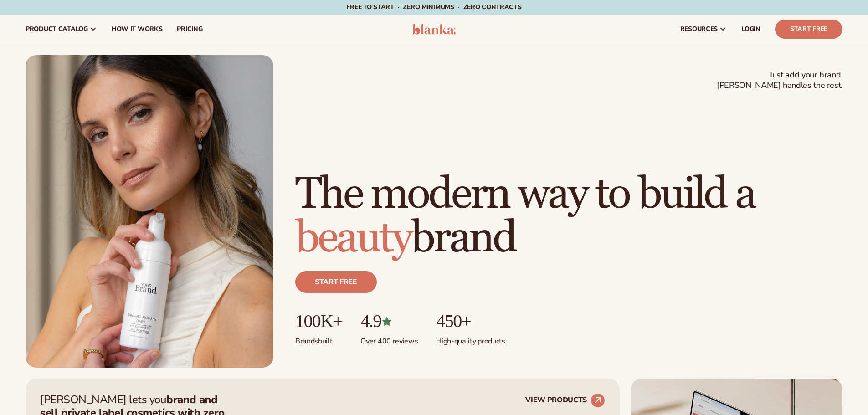 The width and height of the screenshot is (868, 415). Describe the element at coordinates (56, 29) in the screenshot. I see `span: product catalog` at that location.